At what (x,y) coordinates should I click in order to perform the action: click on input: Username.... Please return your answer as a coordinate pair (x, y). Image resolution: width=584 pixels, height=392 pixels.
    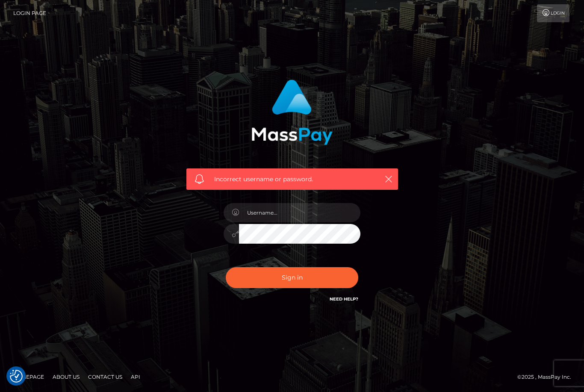
    Looking at the image, I should click on (300, 212).